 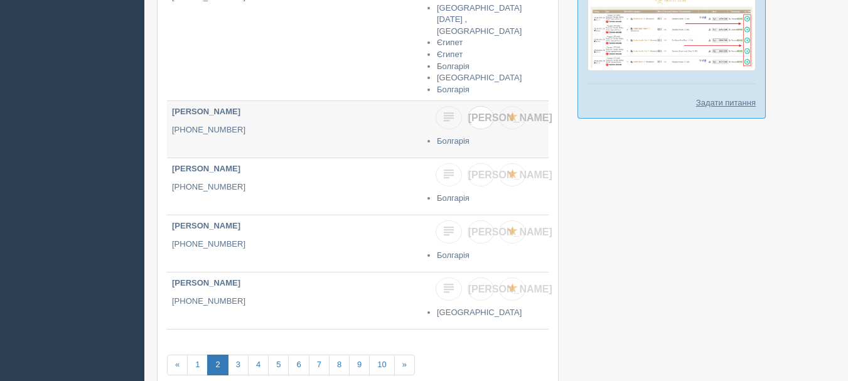 What do you see at coordinates (217, 365) in the screenshot?
I see `a: 2` at bounding box center [217, 365].